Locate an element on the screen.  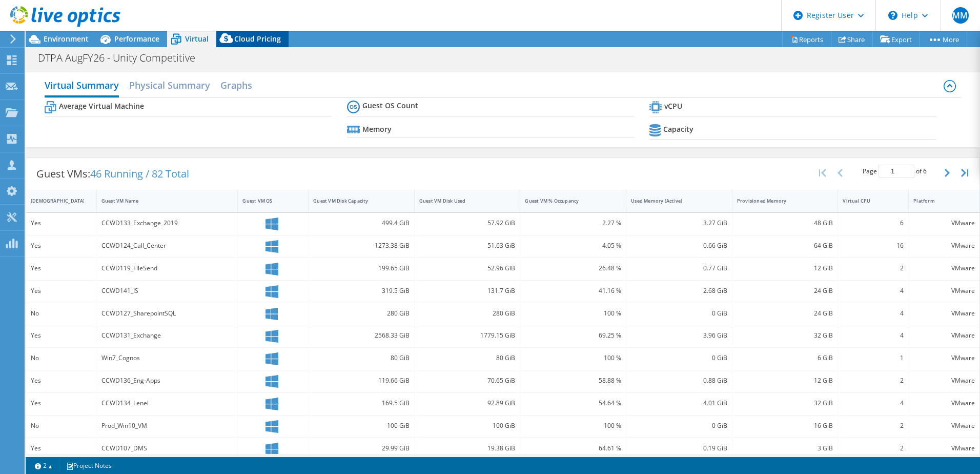
div: Platform is located at coordinates (938, 200).